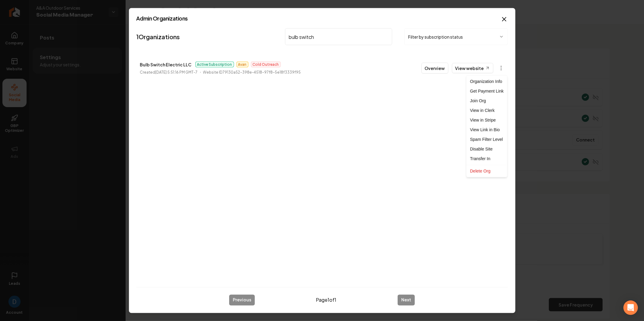 The width and height of the screenshot is (644, 321). I want to click on div: Spam Filter Level, so click(487, 139).